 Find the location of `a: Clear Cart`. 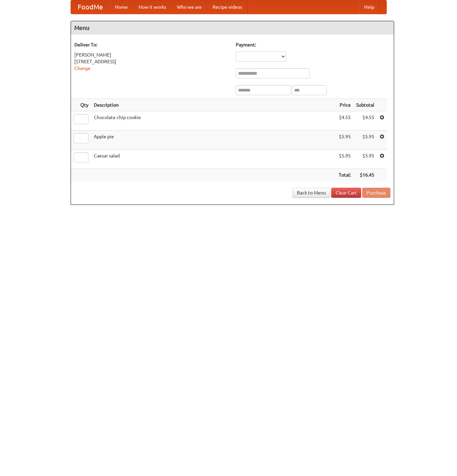

a: Clear Cart is located at coordinates (346, 193).